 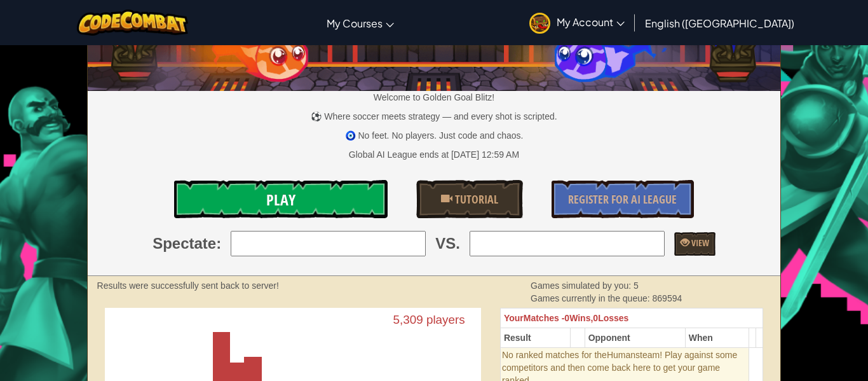 I want to click on th: 0 0, so click(x=631, y=318).